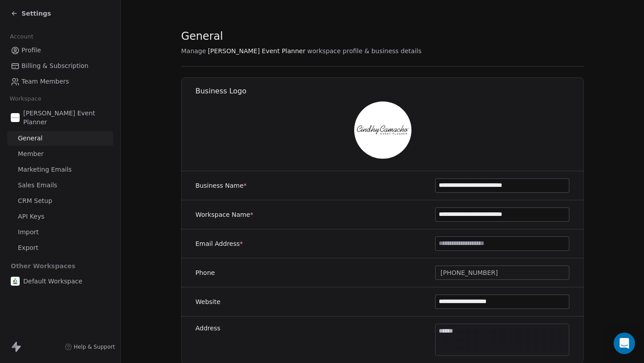 The width and height of the screenshot is (644, 363). Describe the element at coordinates (60, 50) in the screenshot. I see `a: Profile` at that location.